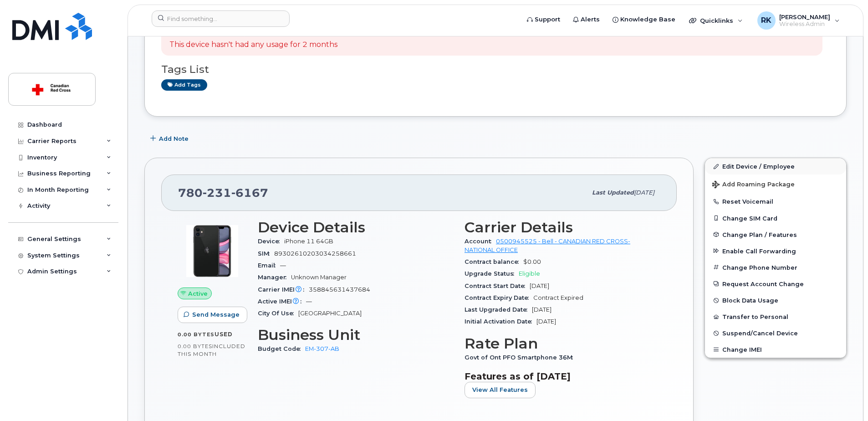  I want to click on input: Find something..., so click(220, 19).